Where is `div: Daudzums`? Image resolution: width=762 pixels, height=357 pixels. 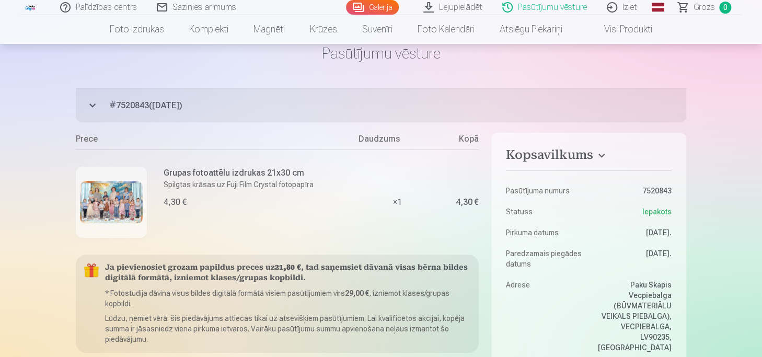
div: Daudzums is located at coordinates (398, 141).